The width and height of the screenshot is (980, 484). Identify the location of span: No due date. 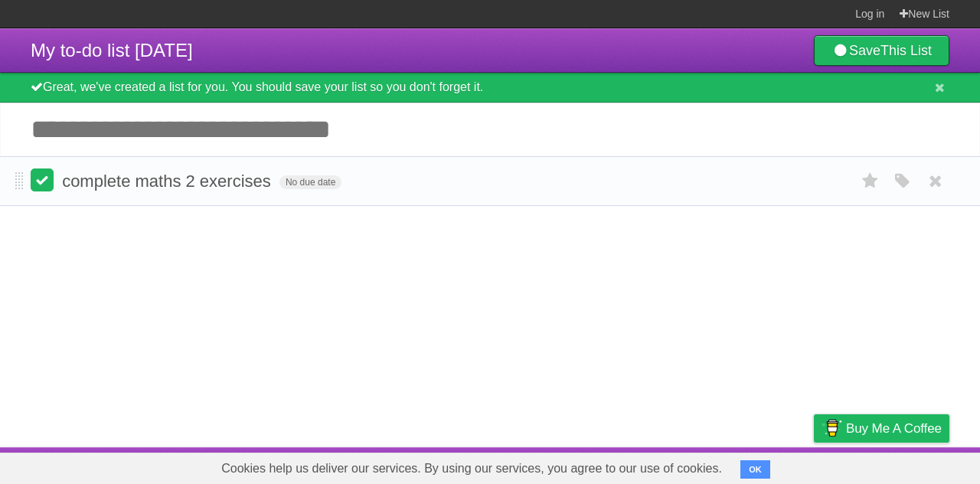
(310, 182).